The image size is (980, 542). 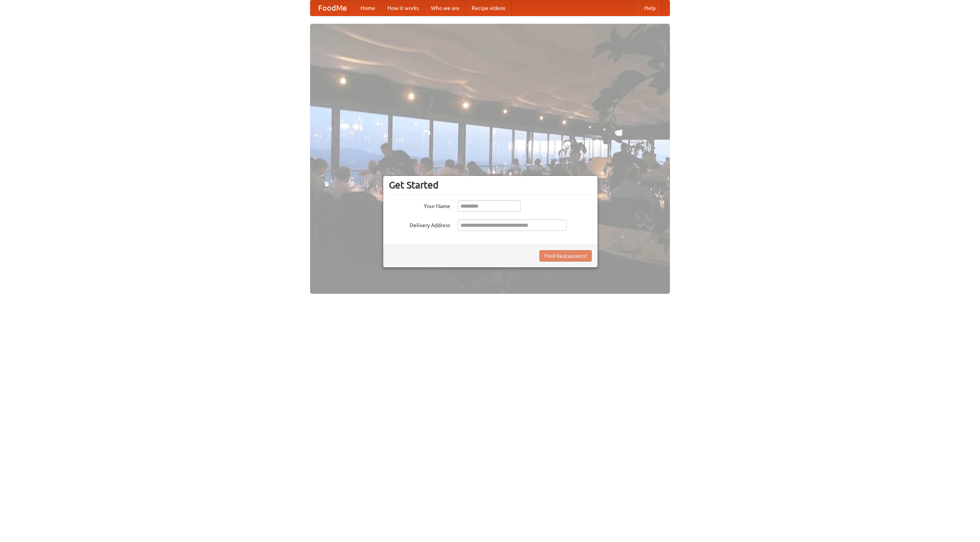 What do you see at coordinates (419, 205) in the screenshot?
I see `label: Your Name` at bounding box center [419, 205].